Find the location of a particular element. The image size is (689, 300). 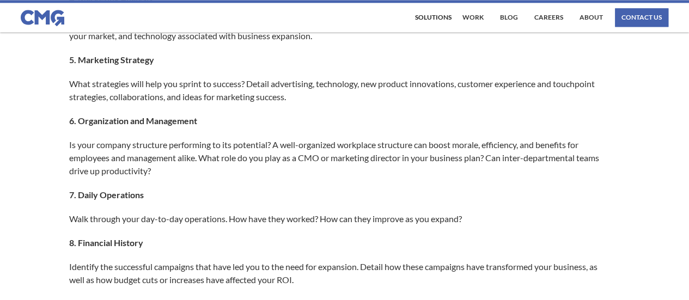

p: Walk through your day-to-day operations. How have they worked? How can they improve as you expand? is located at coordinates (339, 219).